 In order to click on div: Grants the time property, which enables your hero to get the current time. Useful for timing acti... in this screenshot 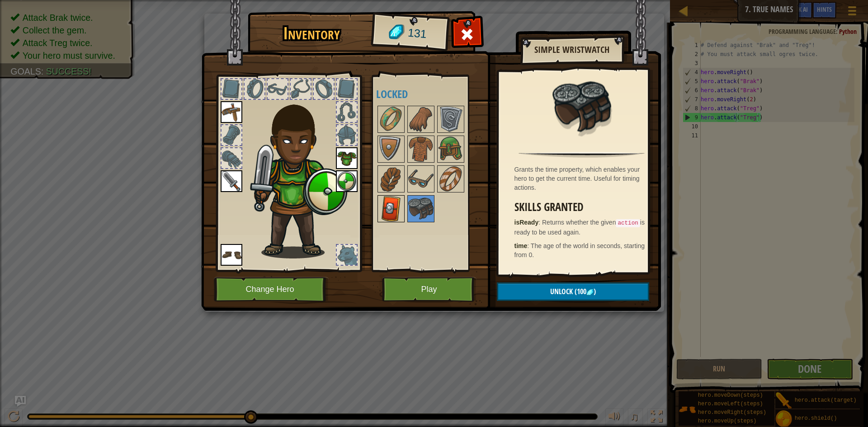, I will do `click(584, 179)`.